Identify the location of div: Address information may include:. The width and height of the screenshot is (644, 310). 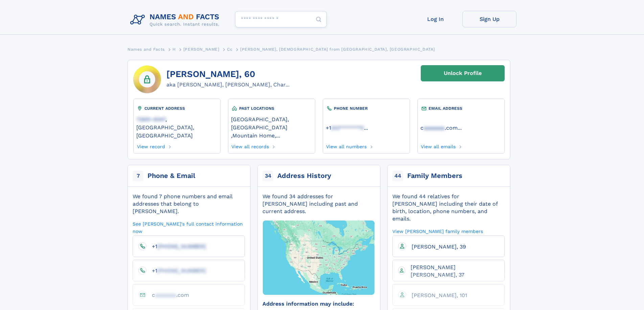
(319, 304).